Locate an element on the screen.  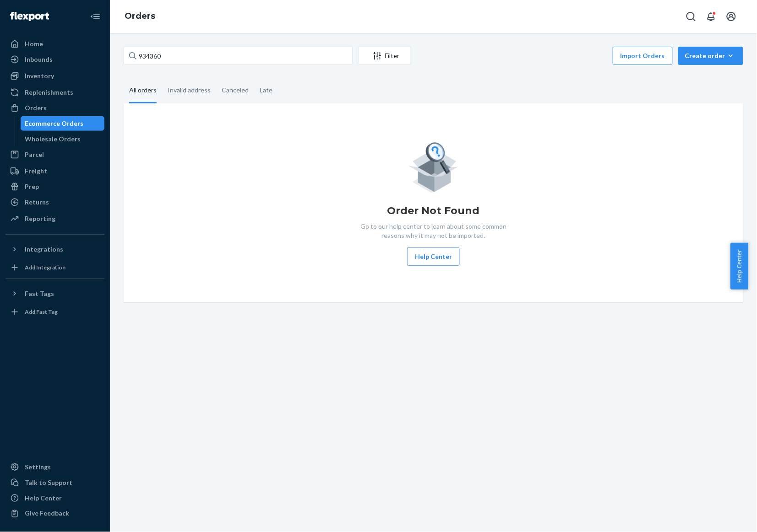
a: Talk to Support is located at coordinates (55, 482).